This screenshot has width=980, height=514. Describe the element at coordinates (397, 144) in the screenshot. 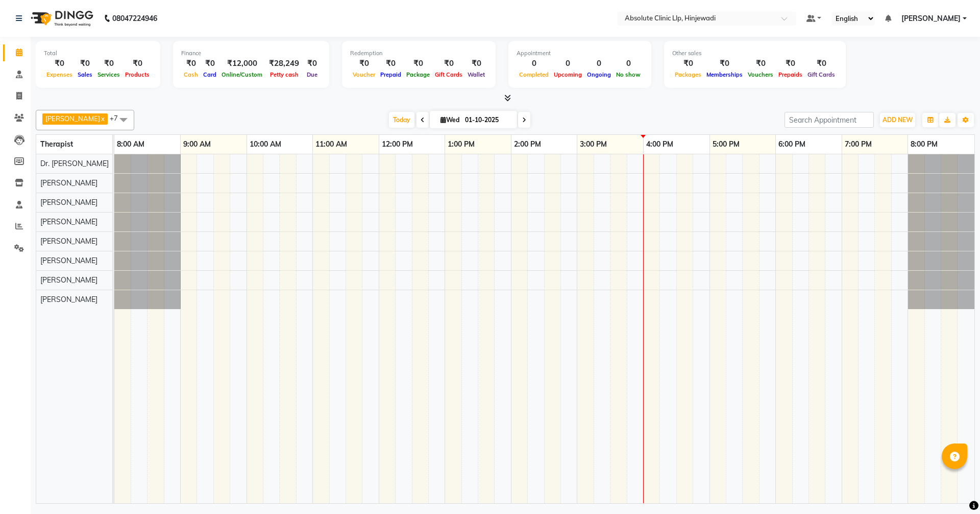

I see `a: 12:00 PM` at that location.